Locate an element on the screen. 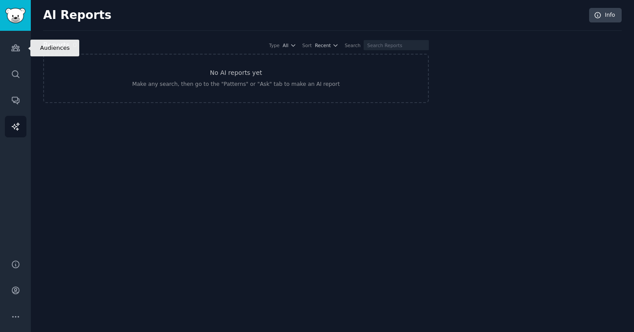 Image resolution: width=634 pixels, height=332 pixels. button: All is located at coordinates (289, 45).